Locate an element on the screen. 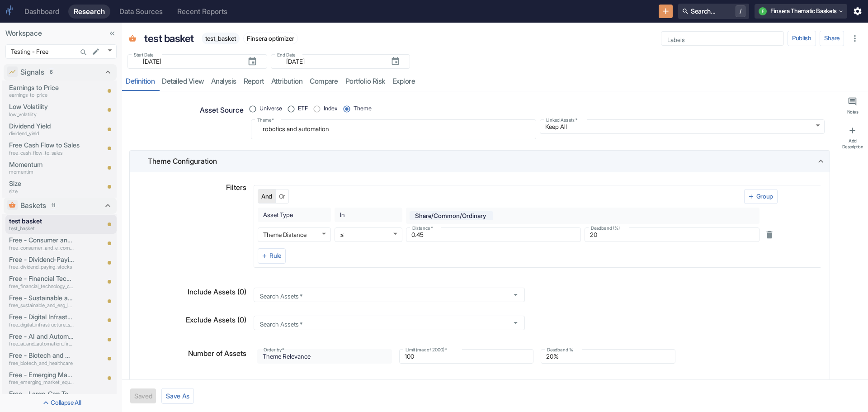 Image resolution: width=868 pixels, height=412 pixels. button: Rule is located at coordinates (272, 256).